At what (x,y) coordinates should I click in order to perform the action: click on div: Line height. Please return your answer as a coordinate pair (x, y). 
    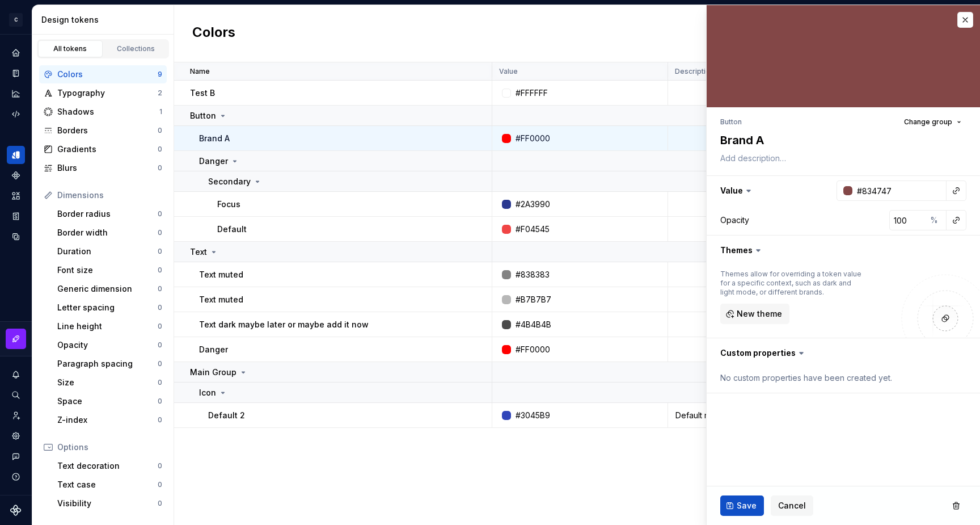
    Looking at the image, I should click on (107, 326).